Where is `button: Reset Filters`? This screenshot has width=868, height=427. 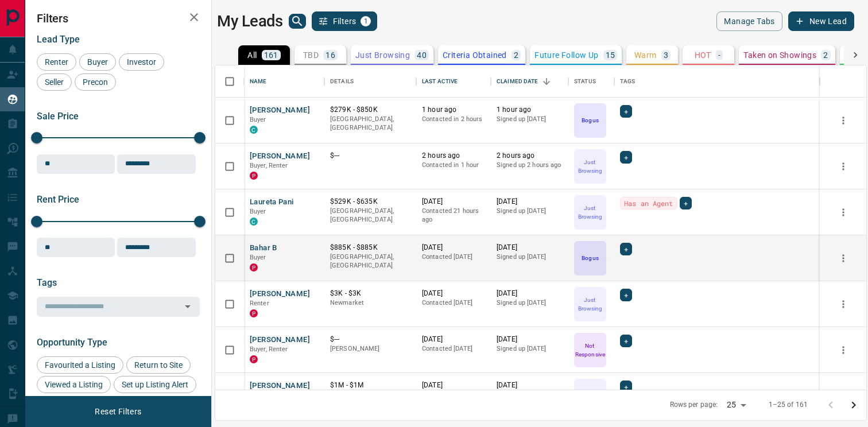 button: Reset Filters is located at coordinates (118, 412).